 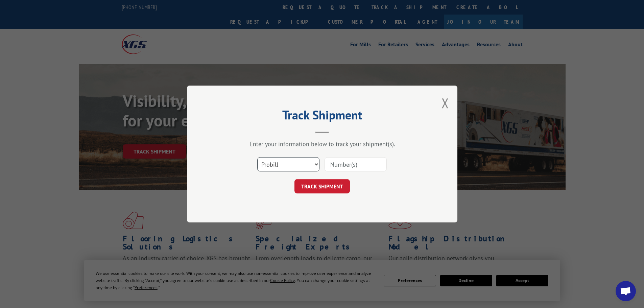 I want to click on button: TRACK SHIPMENT, so click(x=322, y=186).